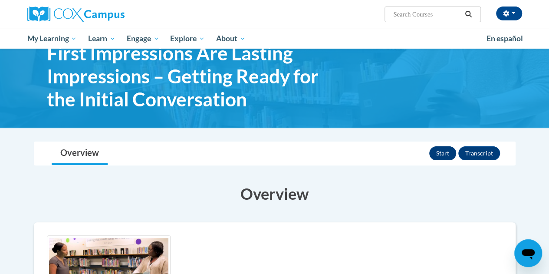 The image size is (549, 274). What do you see at coordinates (443, 153) in the screenshot?
I see `button: Start` at bounding box center [443, 153].